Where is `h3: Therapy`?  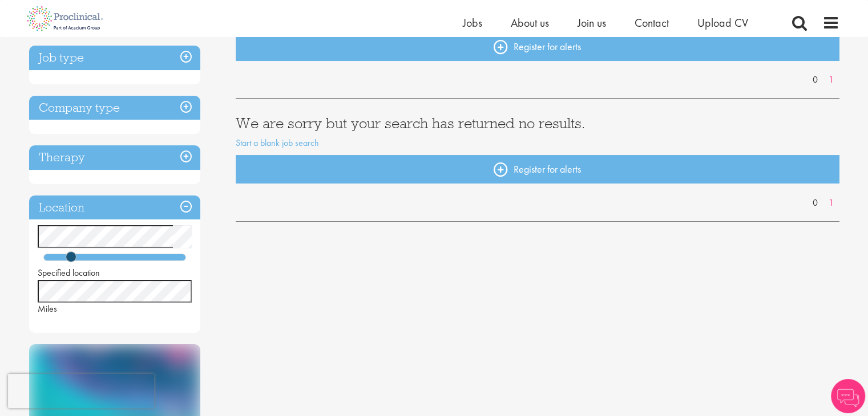
h3: Therapy is located at coordinates (115, 157).